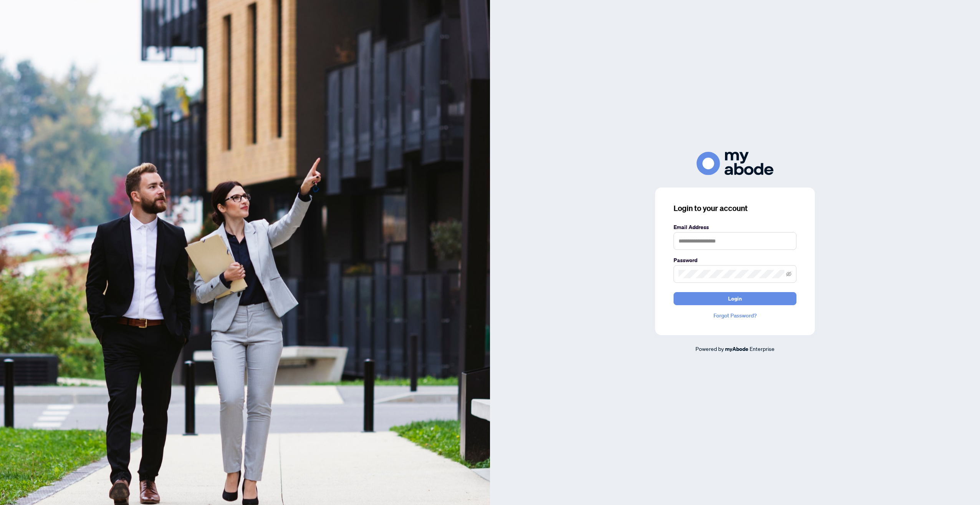 The height and width of the screenshot is (505, 980). Describe the element at coordinates (735, 227) in the screenshot. I see `label: Email Address` at that location.